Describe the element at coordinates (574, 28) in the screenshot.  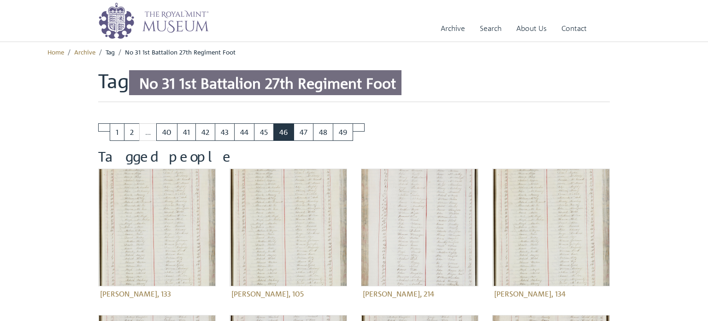
I see `a: Contact` at that location.